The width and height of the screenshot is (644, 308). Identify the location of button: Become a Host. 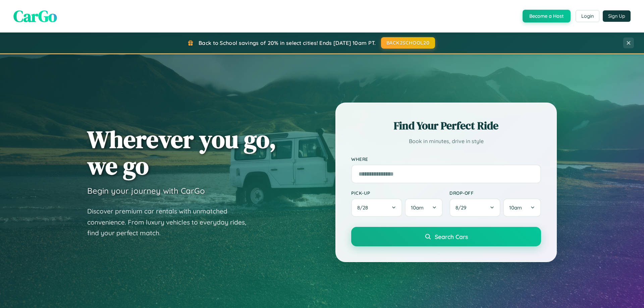
(547, 16).